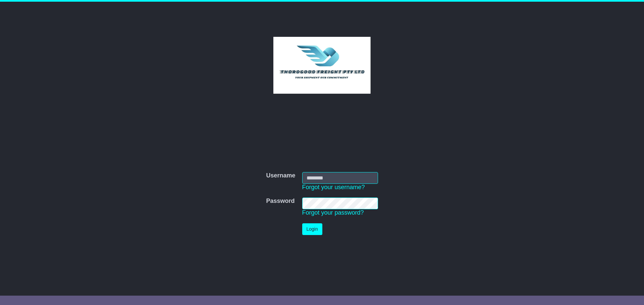 Image resolution: width=644 pixels, height=305 pixels. Describe the element at coordinates (281, 176) in the screenshot. I see `label: Username` at that location.